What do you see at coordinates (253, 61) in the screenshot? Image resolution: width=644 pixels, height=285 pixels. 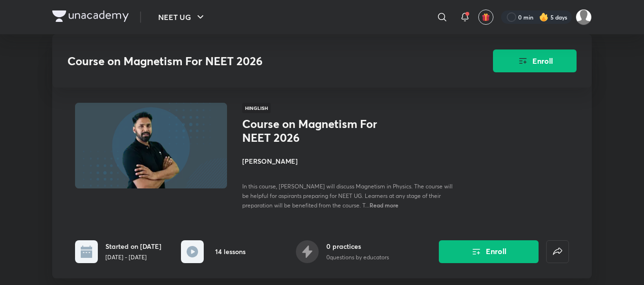 I see `h3: Course on Magnetism For NEET 2026` at bounding box center [253, 61].